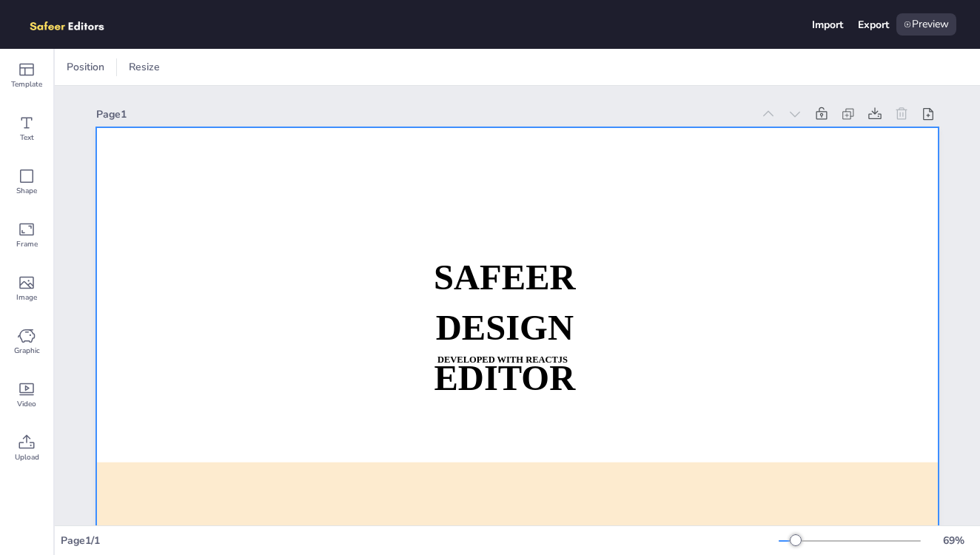  I want to click on img: logo.png, so click(75, 25).